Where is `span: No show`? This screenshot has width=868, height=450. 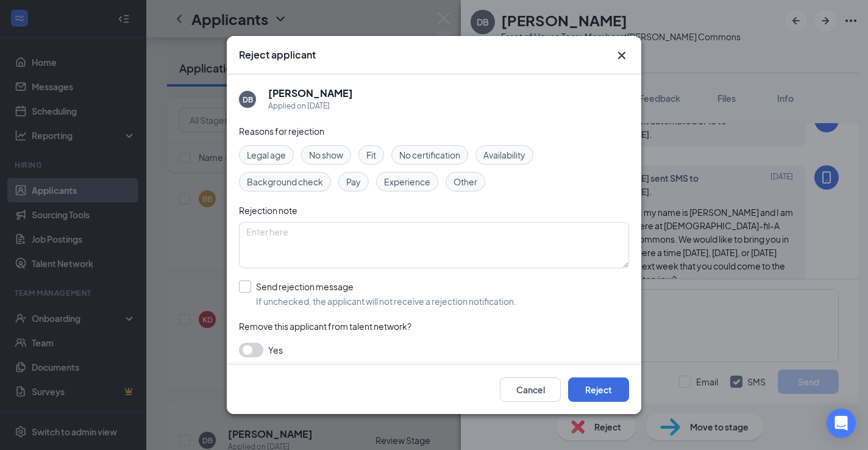 span: No show is located at coordinates (326, 155).